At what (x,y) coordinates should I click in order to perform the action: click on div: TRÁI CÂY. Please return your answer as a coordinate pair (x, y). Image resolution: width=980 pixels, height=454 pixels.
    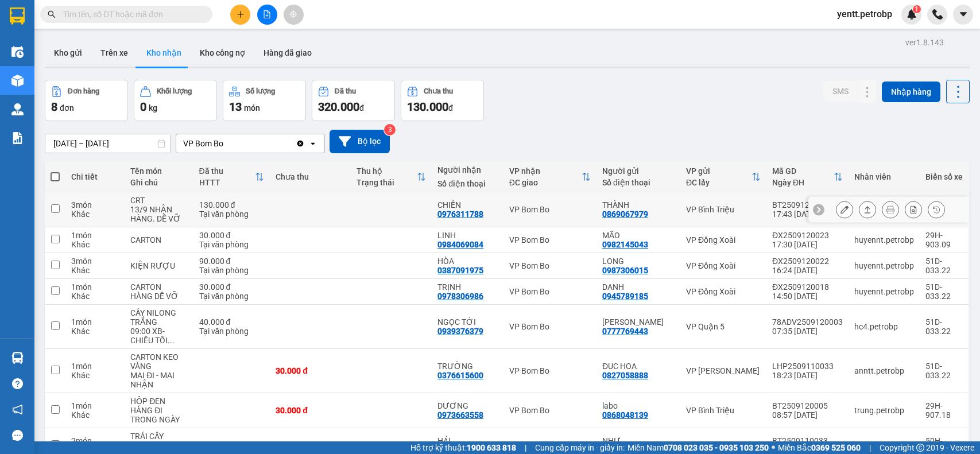
    Looking at the image, I should click on (159, 436).